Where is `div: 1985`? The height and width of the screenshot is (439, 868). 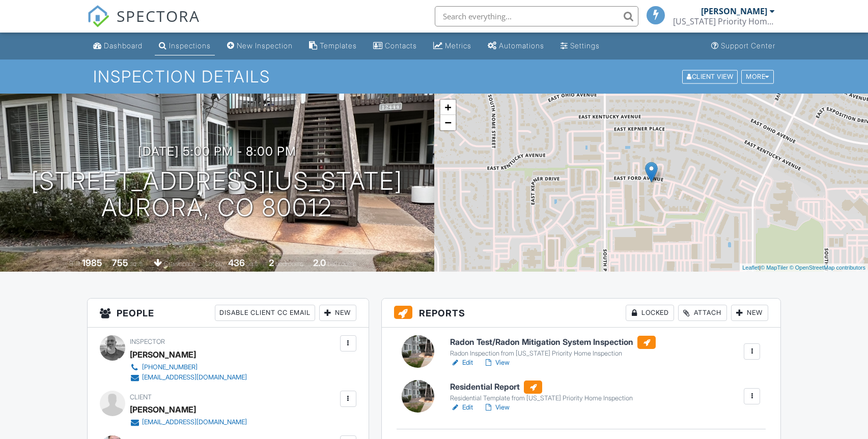 div: 1985 is located at coordinates (92, 263).